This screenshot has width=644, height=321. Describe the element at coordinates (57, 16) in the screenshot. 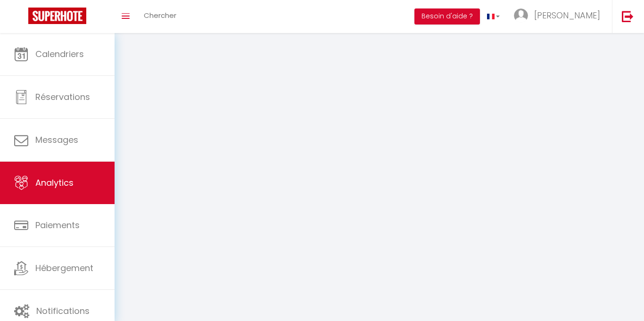

I see `img: Super Booking` at that location.